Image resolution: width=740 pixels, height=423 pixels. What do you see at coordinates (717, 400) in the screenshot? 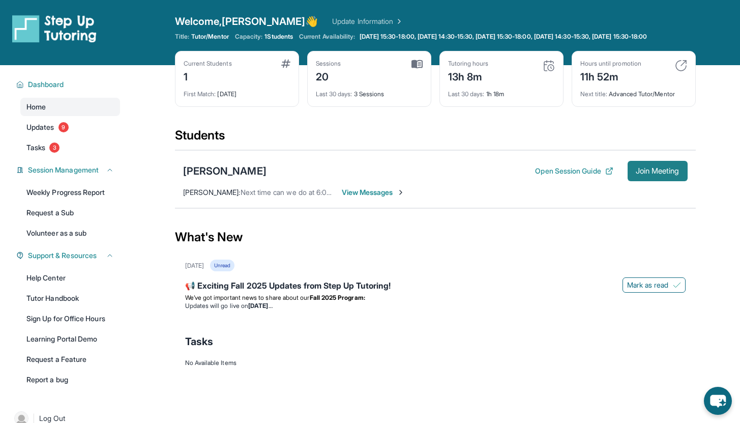
I see `button: chat-button` at bounding box center [717, 400].